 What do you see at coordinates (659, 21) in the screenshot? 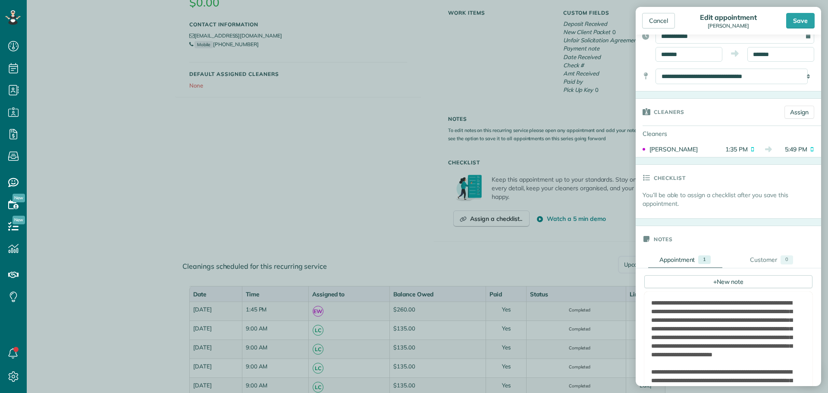
I see `div: Cancel` at bounding box center [659, 21].